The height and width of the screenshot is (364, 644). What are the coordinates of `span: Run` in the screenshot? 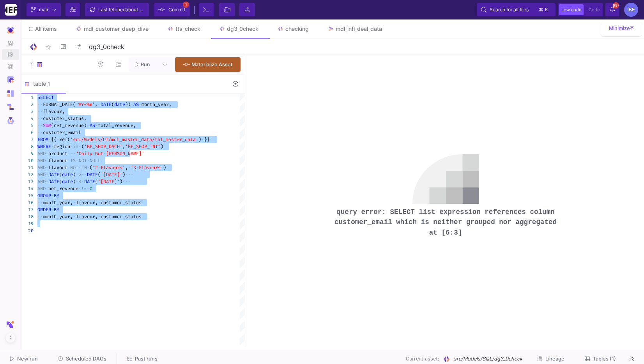 It's located at (145, 64).